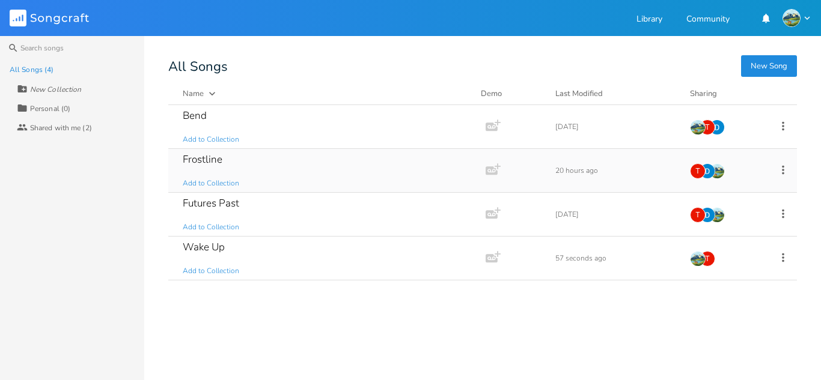 Image resolution: width=821 pixels, height=380 pixels. What do you see at coordinates (31, 70) in the screenshot?
I see `div: All Songs (4)` at bounding box center [31, 70].